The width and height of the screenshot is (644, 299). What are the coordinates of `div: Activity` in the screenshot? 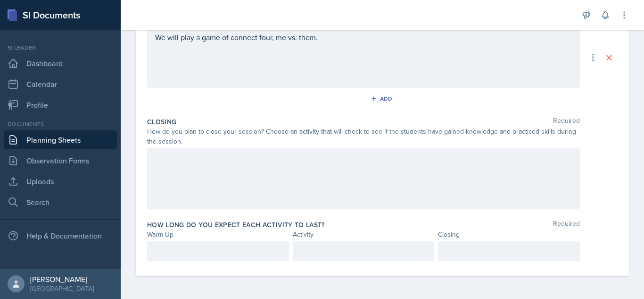 It's located at (364, 234).